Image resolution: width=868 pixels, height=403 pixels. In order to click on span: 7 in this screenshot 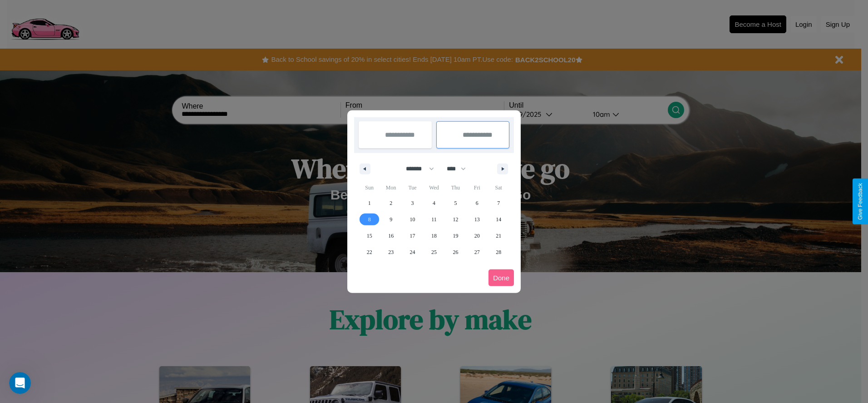, I will do `click(499, 203)`.